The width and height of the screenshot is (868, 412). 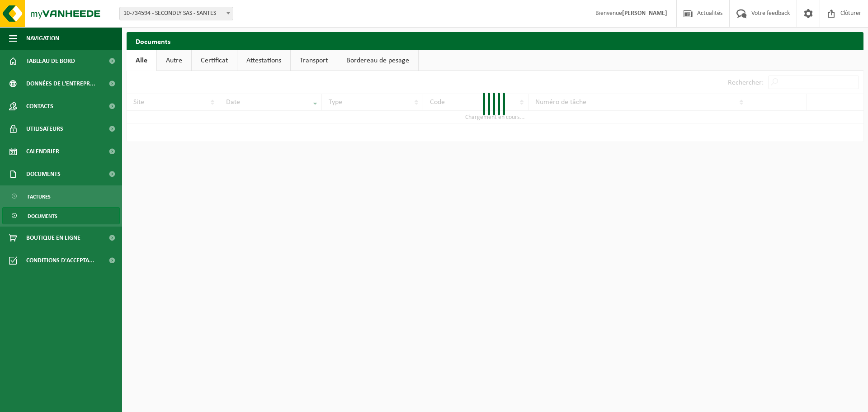 What do you see at coordinates (61, 216) in the screenshot?
I see `a: Documents` at bounding box center [61, 216].